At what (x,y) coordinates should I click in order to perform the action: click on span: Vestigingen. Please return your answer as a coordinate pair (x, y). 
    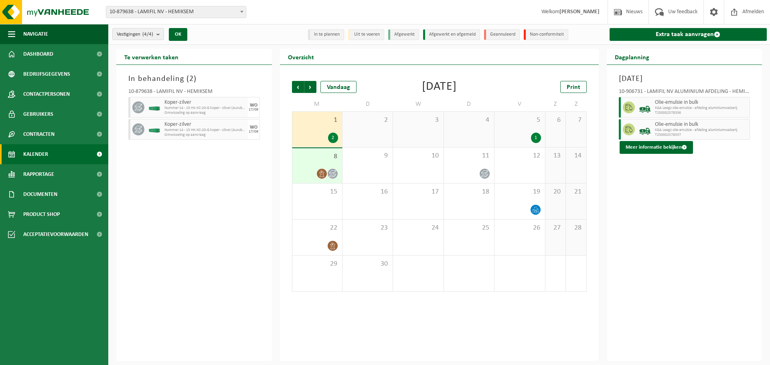
    Looking at the image, I should click on (135, 34).